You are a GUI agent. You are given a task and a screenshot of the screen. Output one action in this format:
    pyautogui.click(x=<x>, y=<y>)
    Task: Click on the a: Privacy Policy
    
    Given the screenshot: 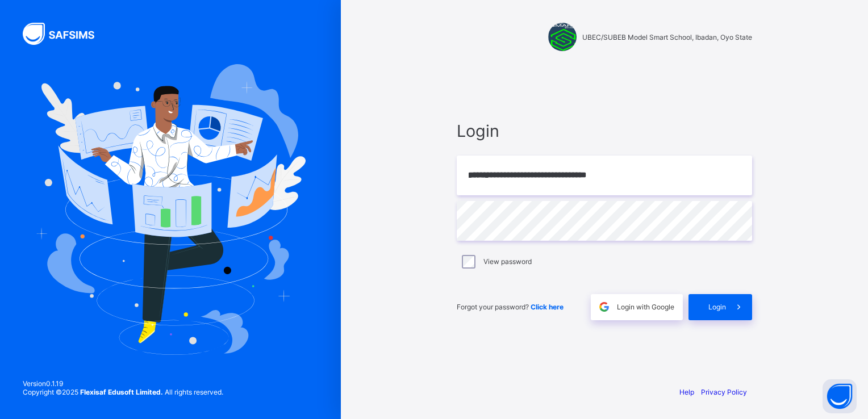 What is the action you would take?
    pyautogui.click(x=724, y=392)
    